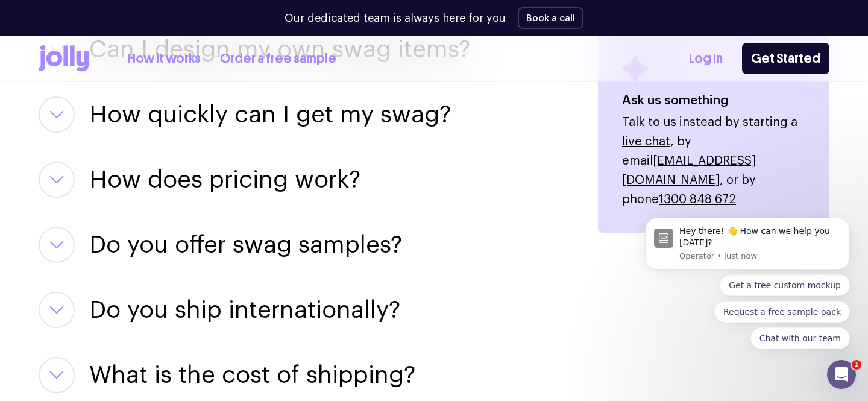 The height and width of the screenshot is (401, 868). What do you see at coordinates (225, 180) in the screenshot?
I see `button: How does pricing work?` at bounding box center [225, 180].